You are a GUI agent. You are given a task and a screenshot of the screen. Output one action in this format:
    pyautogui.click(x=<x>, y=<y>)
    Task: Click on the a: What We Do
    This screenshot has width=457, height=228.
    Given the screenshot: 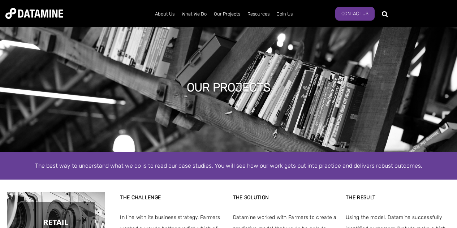 What is the action you would take?
    pyautogui.click(x=194, y=14)
    